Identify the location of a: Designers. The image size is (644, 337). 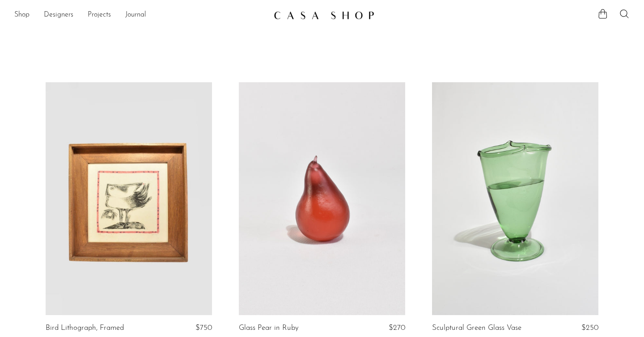
(59, 15).